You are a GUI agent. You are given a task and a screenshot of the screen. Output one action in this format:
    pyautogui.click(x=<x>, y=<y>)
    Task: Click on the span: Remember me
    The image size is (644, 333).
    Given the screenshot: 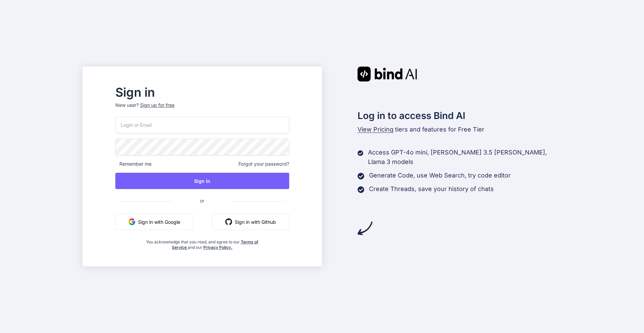 What is the action you would take?
    pyautogui.click(x=133, y=164)
    